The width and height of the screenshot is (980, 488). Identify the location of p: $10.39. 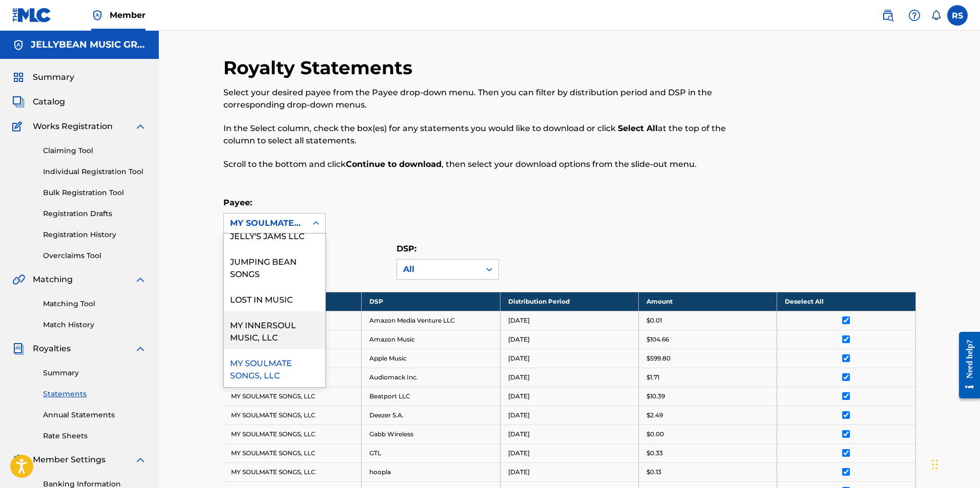
(655, 397).